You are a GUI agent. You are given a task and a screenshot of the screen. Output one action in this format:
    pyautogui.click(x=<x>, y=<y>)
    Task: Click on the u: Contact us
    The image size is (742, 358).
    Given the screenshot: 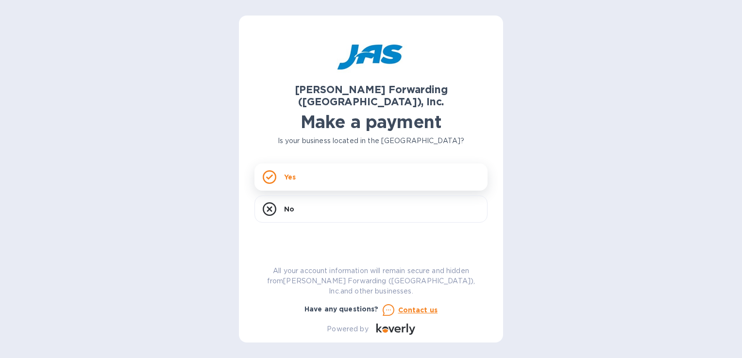 What is the action you would take?
    pyautogui.click(x=418, y=310)
    